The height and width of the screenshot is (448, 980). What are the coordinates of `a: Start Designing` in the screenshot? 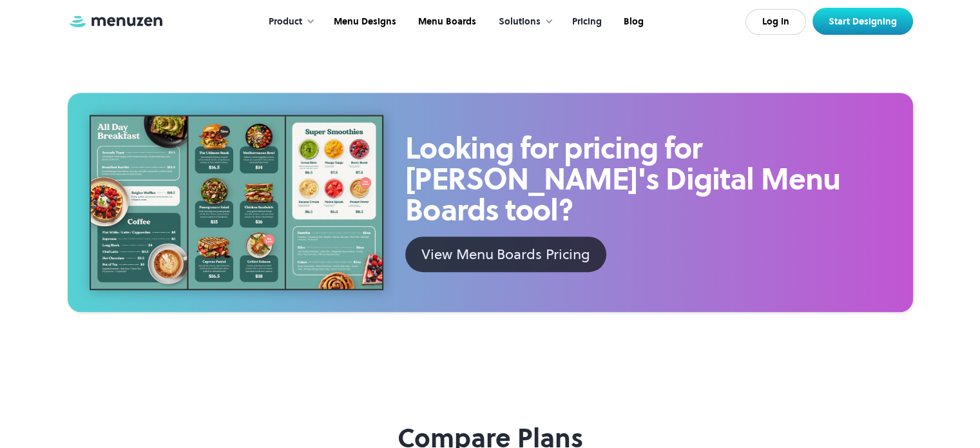 It's located at (863, 21).